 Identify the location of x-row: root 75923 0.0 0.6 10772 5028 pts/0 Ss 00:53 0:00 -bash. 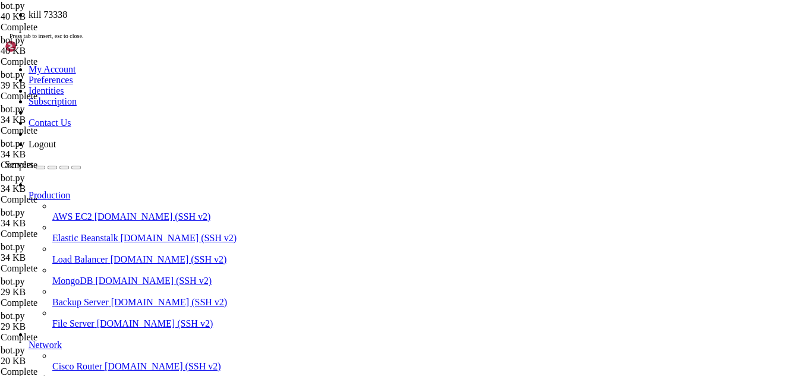
(330, 224).